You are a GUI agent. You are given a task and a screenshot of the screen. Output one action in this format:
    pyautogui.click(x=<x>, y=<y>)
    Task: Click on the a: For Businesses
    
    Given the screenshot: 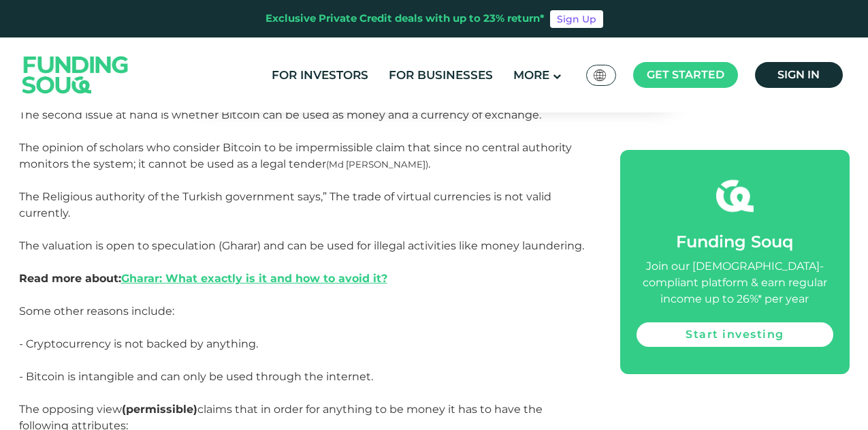 What is the action you would take?
    pyautogui.click(x=440, y=75)
    